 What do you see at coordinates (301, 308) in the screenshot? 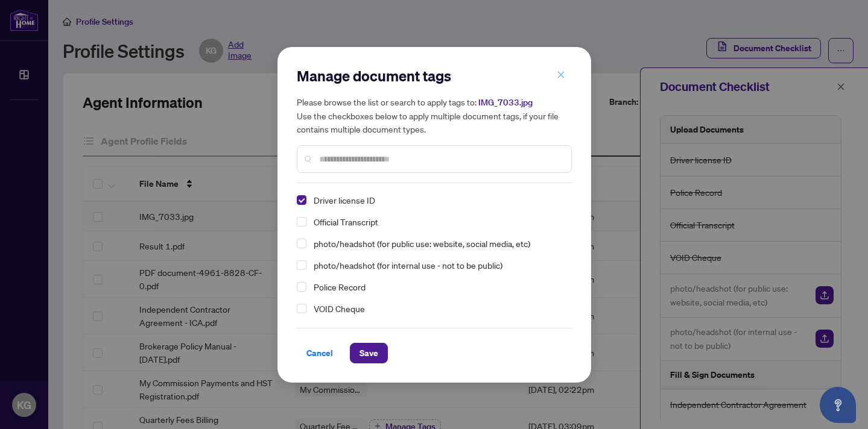
I see `span: Select VOID Cheque` at bounding box center [301, 308].